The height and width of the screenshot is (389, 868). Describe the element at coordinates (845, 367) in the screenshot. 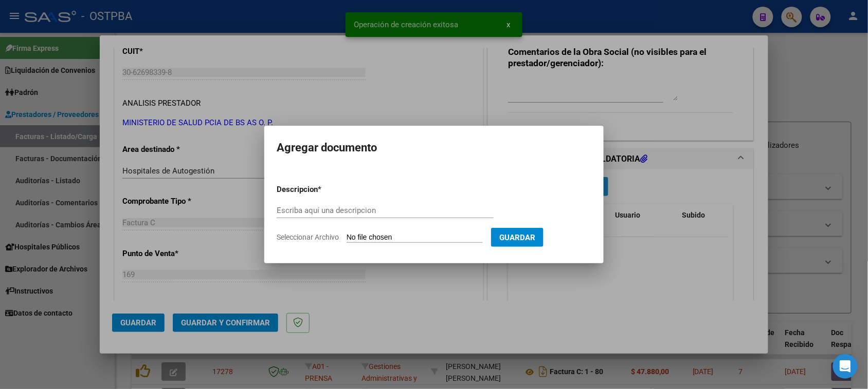

I see `div: Open Intercom Messenger` at that location.